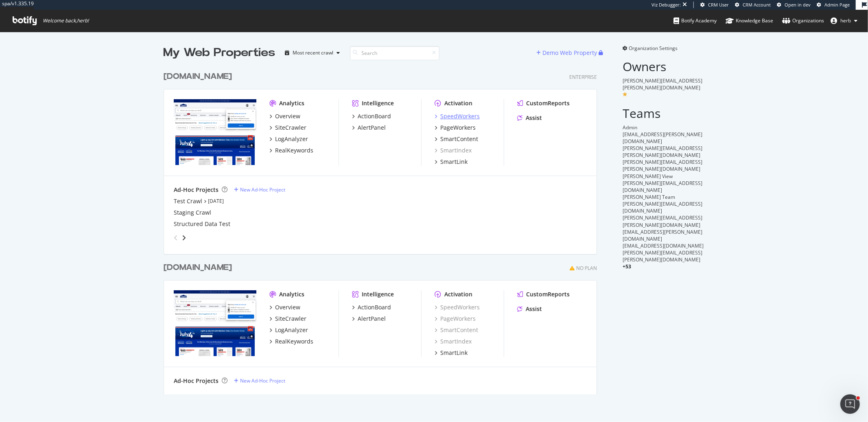 The image size is (868, 422). I want to click on div: Staging Crawl, so click(193, 213).